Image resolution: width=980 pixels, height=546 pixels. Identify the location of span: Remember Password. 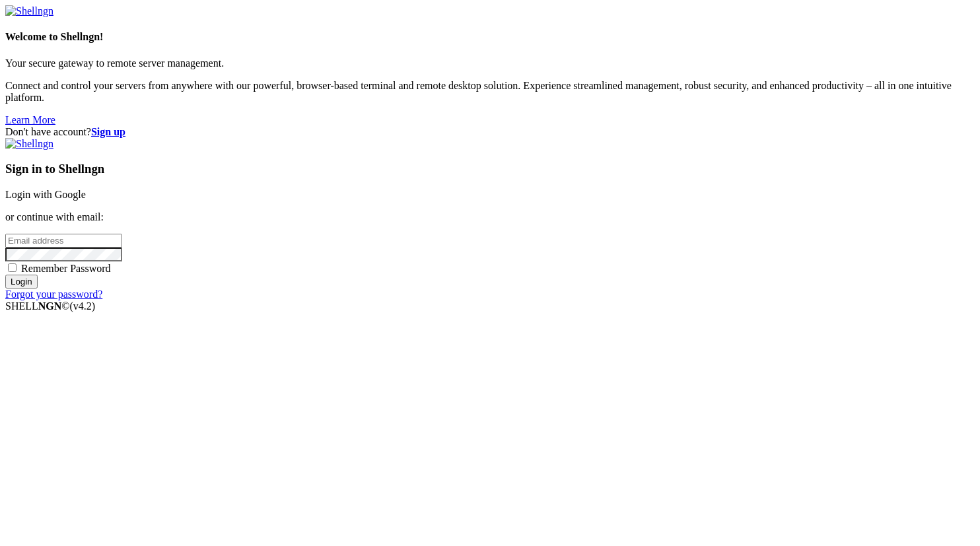
(66, 268).